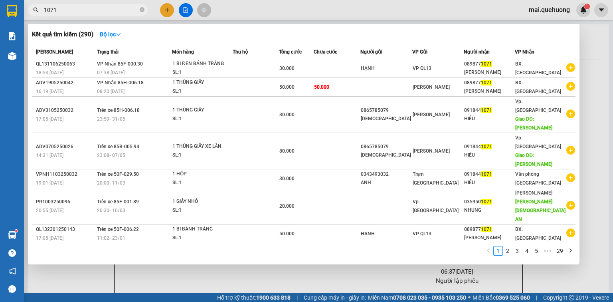 This screenshot has width=613, height=302. What do you see at coordinates (570, 251) in the screenshot?
I see `button: right` at bounding box center [570, 251].